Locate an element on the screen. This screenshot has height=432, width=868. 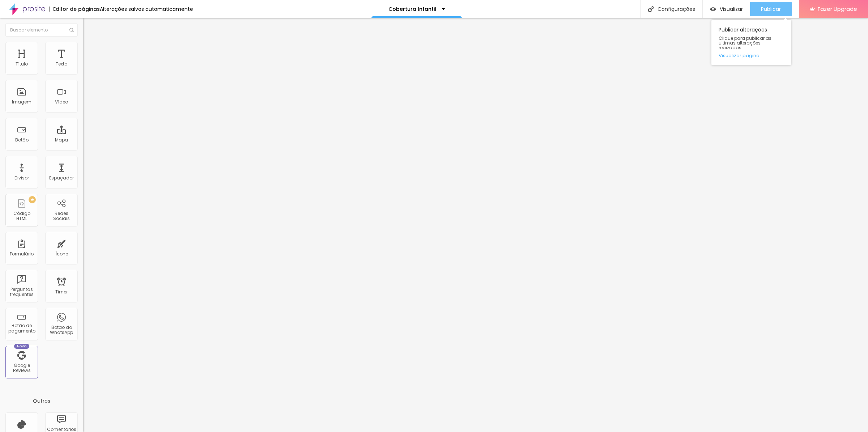
div: Timer is located at coordinates (61, 292).